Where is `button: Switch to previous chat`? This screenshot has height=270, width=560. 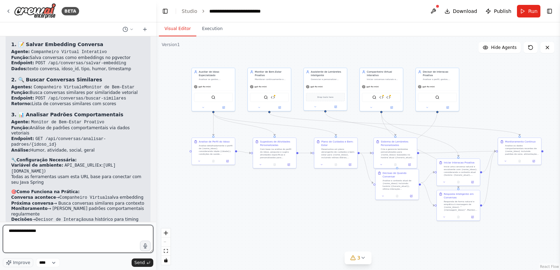 button: Switch to previous chat is located at coordinates (128, 29).